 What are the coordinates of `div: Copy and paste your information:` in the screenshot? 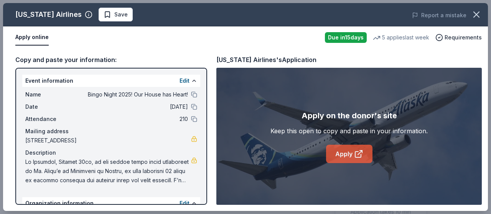 It's located at (111, 60).